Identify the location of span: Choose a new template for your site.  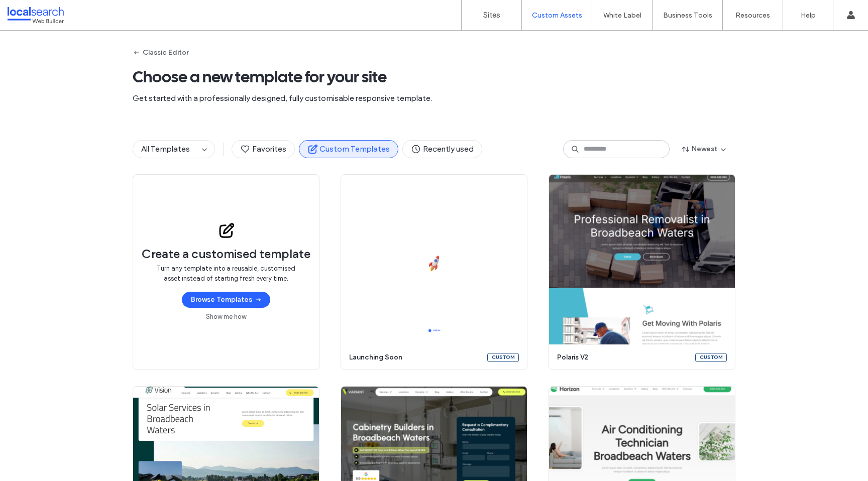
(434, 77).